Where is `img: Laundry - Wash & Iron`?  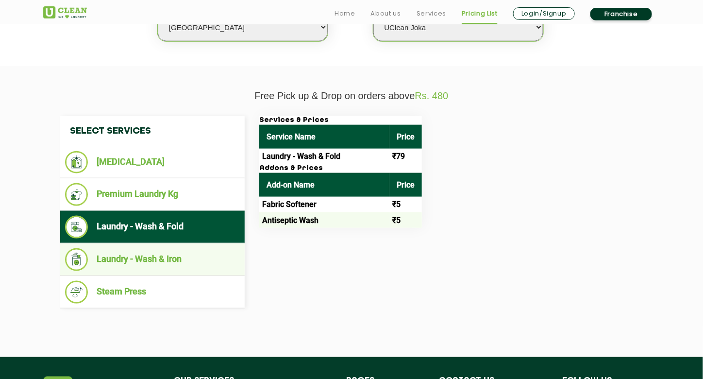
img: Laundry - Wash & Iron is located at coordinates (76, 259).